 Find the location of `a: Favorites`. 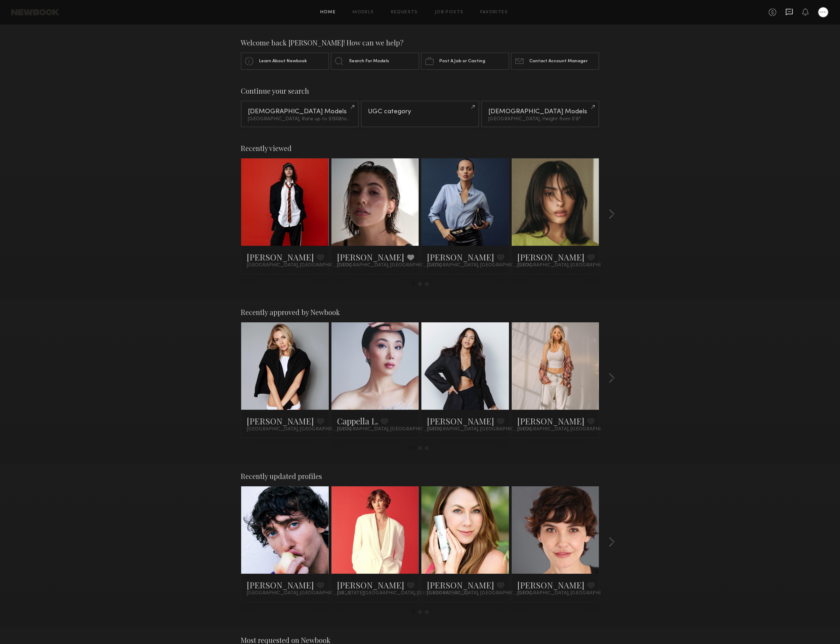

a: Favorites is located at coordinates (493, 12).